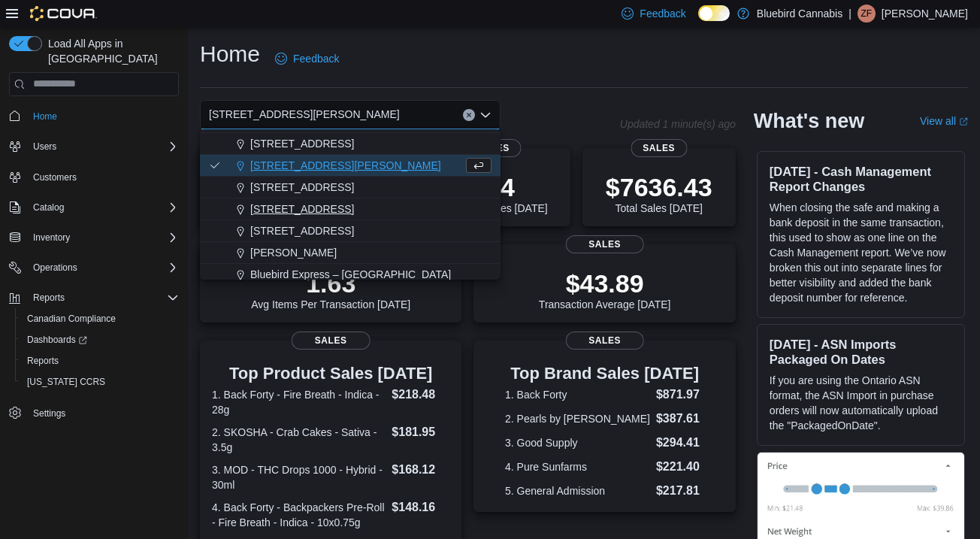 This screenshot has height=539, width=980. What do you see at coordinates (94, 177) in the screenshot?
I see `button: Customers` at bounding box center [94, 177].